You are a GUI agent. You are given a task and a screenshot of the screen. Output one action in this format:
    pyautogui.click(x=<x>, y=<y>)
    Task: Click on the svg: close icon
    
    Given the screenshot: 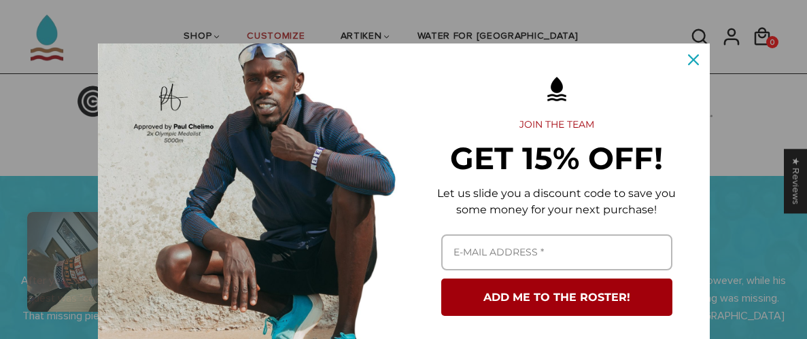 What is the action you would take?
    pyautogui.click(x=694, y=60)
    